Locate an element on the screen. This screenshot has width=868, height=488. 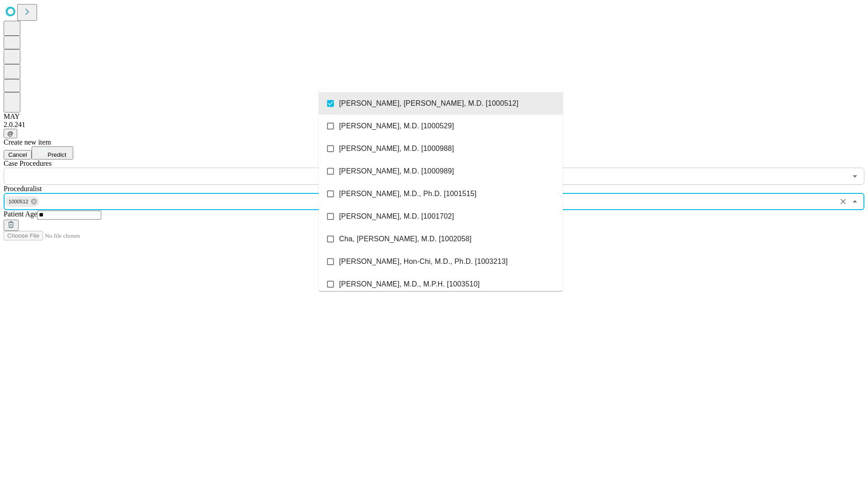
span: Create new item is located at coordinates (27, 142).